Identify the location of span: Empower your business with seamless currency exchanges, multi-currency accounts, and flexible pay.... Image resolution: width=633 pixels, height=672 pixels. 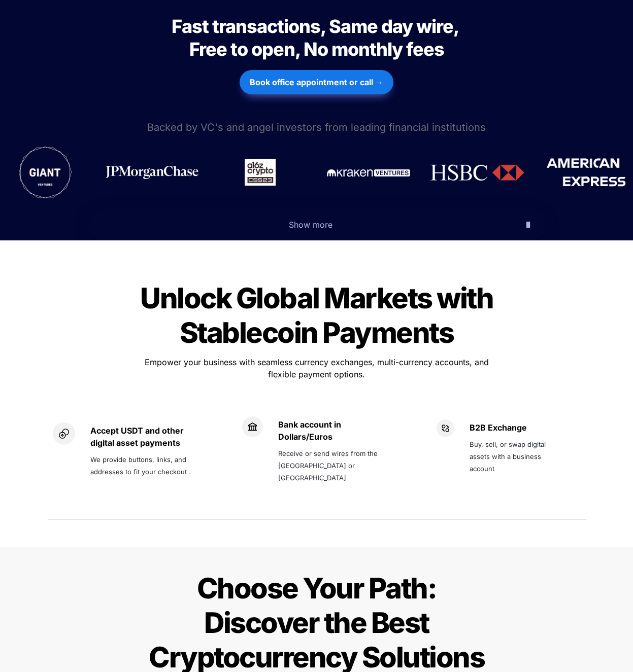
(318, 368).